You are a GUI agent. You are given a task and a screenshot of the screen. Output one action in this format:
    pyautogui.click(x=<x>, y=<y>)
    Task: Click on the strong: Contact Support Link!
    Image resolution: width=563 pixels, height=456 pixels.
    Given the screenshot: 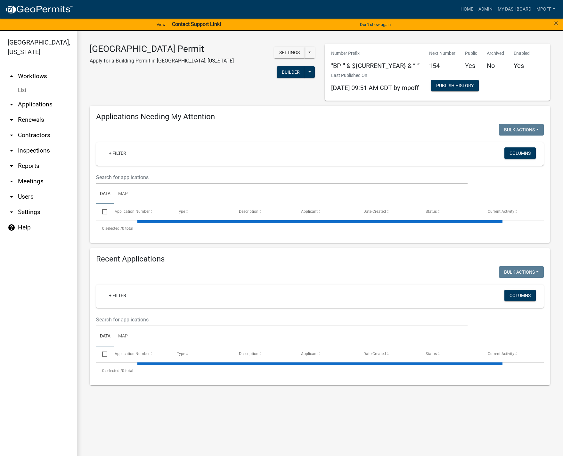 What is the action you would take?
    pyautogui.click(x=196, y=24)
    